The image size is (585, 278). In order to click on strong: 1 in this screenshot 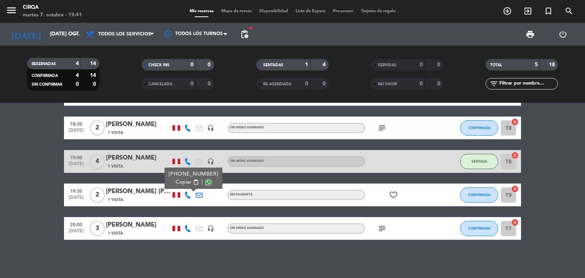, I will do `click(307, 65)`.